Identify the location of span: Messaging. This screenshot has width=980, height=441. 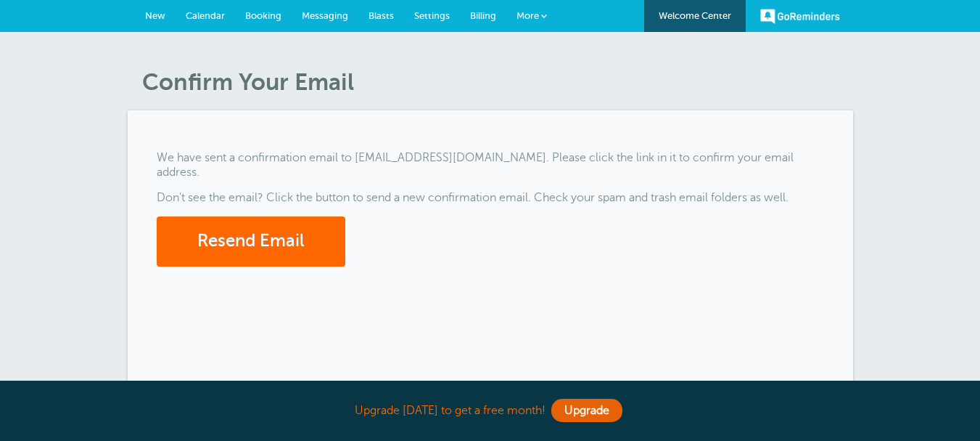
(325, 16).